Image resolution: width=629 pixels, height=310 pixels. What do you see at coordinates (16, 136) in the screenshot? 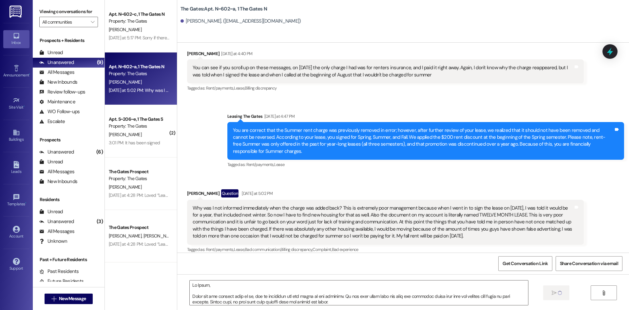
I see `a: Buildings` at bounding box center [16, 136].